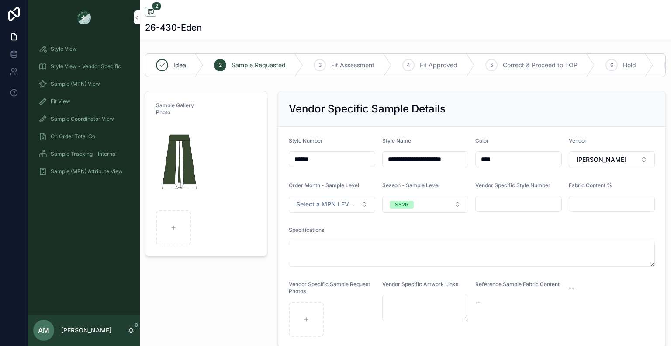 Image resolution: width=671 pixels, height=346 pixels. What do you see at coordinates (44, 330) in the screenshot?
I see `span: AM` at bounding box center [44, 330].